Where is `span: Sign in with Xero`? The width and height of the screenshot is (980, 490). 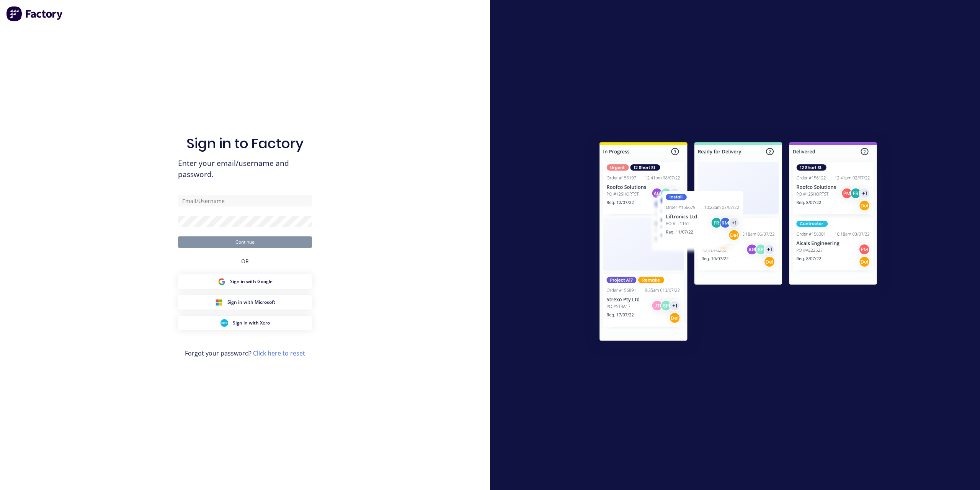
span: Sign in with Xero is located at coordinates (251, 322).